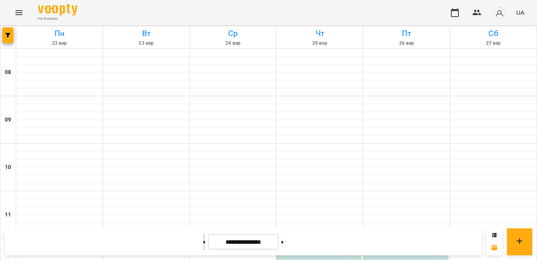 The image size is (537, 260). Describe the element at coordinates (493, 43) in the screenshot. I see `h6: 27 вер` at that location.